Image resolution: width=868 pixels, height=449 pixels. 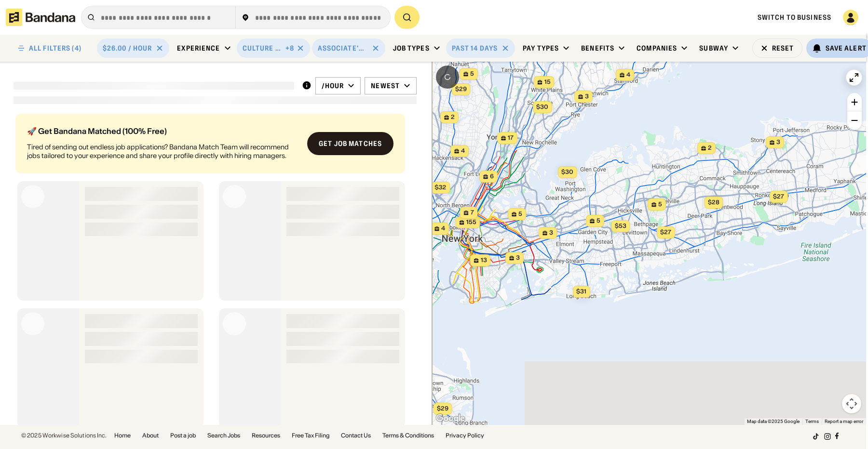 I want to click on div: Past 14 days, so click(x=475, y=48).